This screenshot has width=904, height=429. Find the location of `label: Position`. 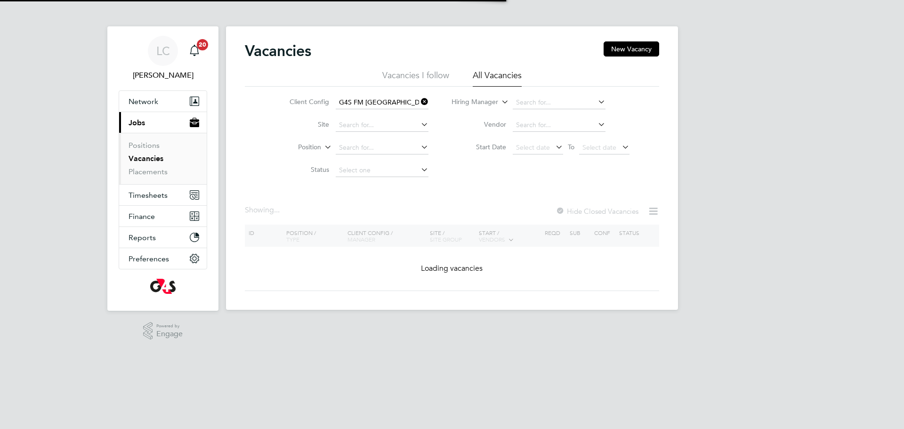

label: Position is located at coordinates (294, 147).